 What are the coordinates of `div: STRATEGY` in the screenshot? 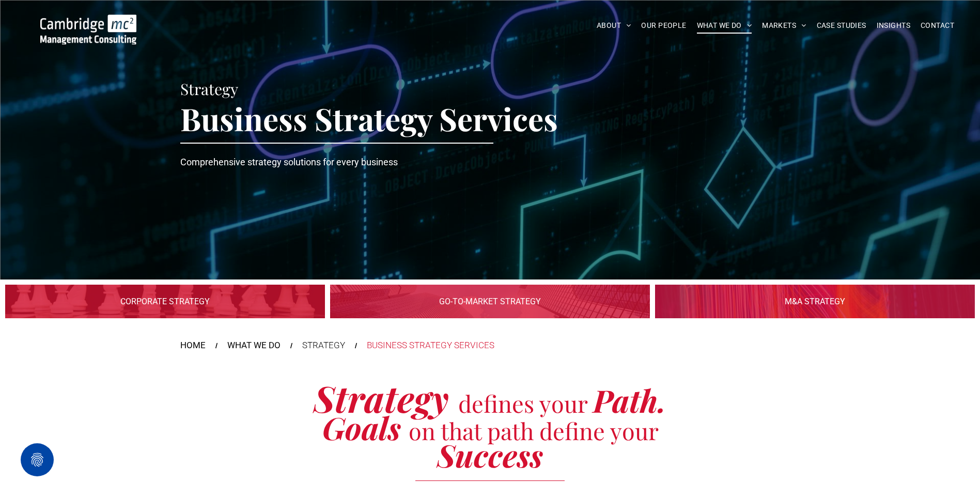 It's located at (323, 346).